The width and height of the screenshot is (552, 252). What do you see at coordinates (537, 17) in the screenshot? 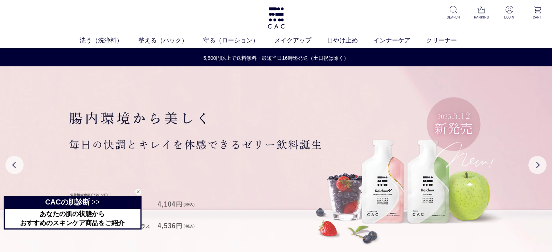
I see `p: CART` at bounding box center [537, 17].